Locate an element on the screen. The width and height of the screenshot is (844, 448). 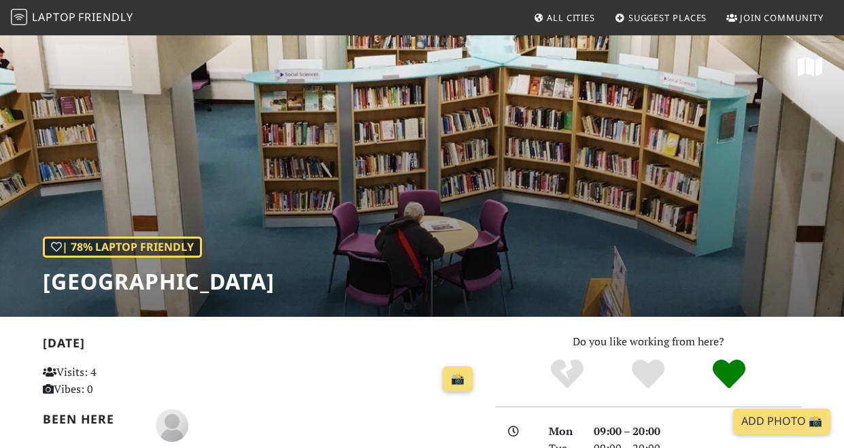
h2: Been here is located at coordinates (91, 419).